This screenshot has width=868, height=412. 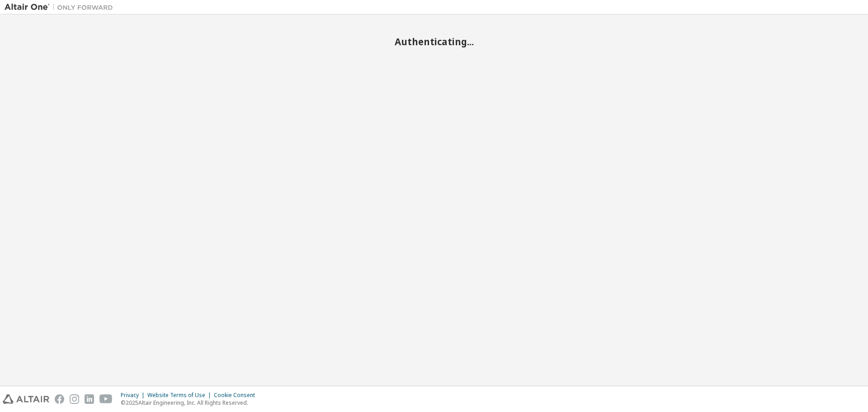 What do you see at coordinates (74, 399) in the screenshot?
I see `img: instagram.svg` at bounding box center [74, 399].